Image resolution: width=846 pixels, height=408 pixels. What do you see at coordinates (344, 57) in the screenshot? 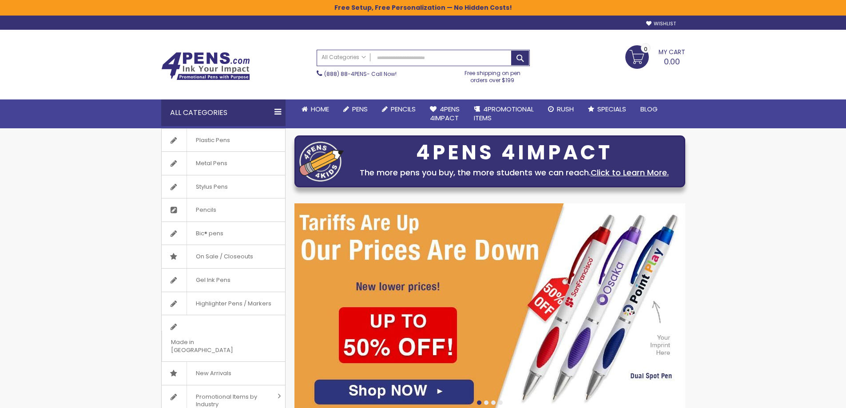
I see `a: All Categories` at bounding box center [344, 57].